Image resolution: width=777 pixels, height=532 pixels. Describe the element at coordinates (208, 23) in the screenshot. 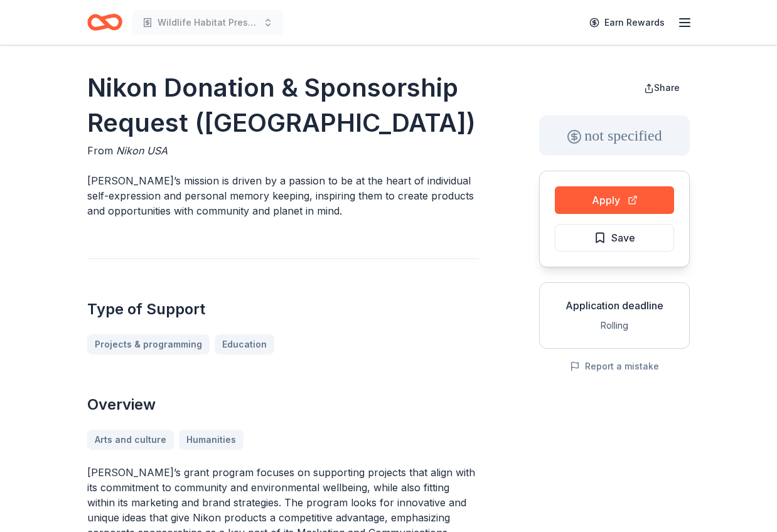

I see `button: Wildlife Habitat Preservation` at that location.